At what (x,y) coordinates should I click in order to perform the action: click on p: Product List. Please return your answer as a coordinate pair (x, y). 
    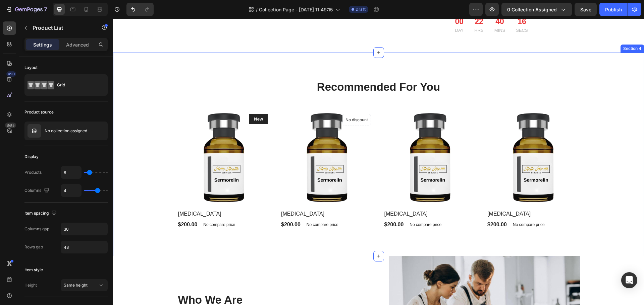
    Looking at the image, I should click on (61, 28).